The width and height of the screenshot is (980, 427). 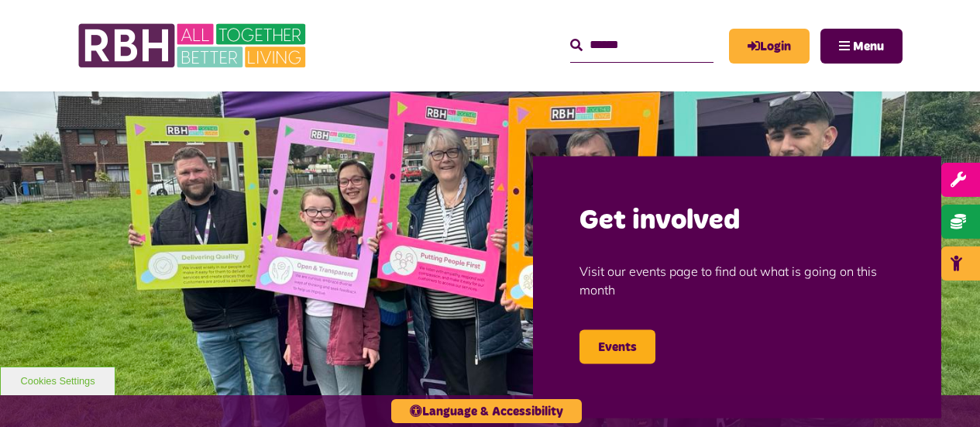 What do you see at coordinates (770, 45) in the screenshot?
I see `a: MyRBH` at bounding box center [770, 45].